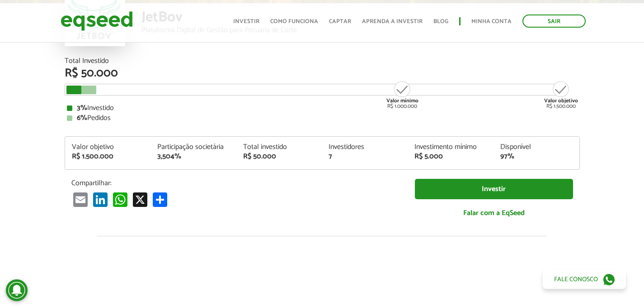 The height and width of the screenshot is (307, 644). I want to click on div: Total investido, so click(279, 147).